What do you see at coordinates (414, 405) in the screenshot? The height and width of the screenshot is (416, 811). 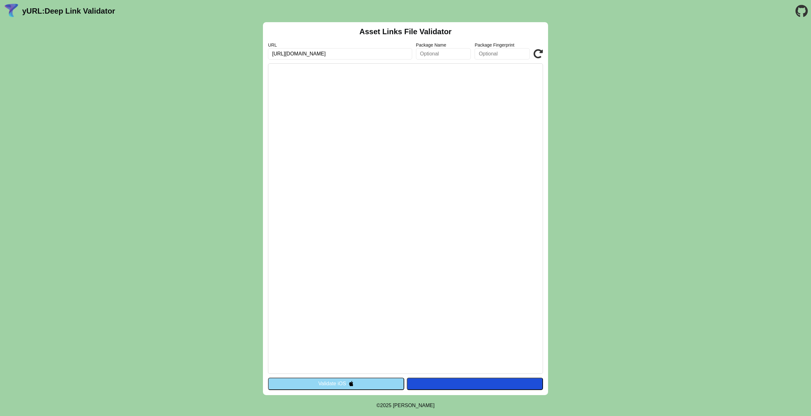 I see `a: Michael Ibragimchayev's Personal Site` at bounding box center [414, 405].